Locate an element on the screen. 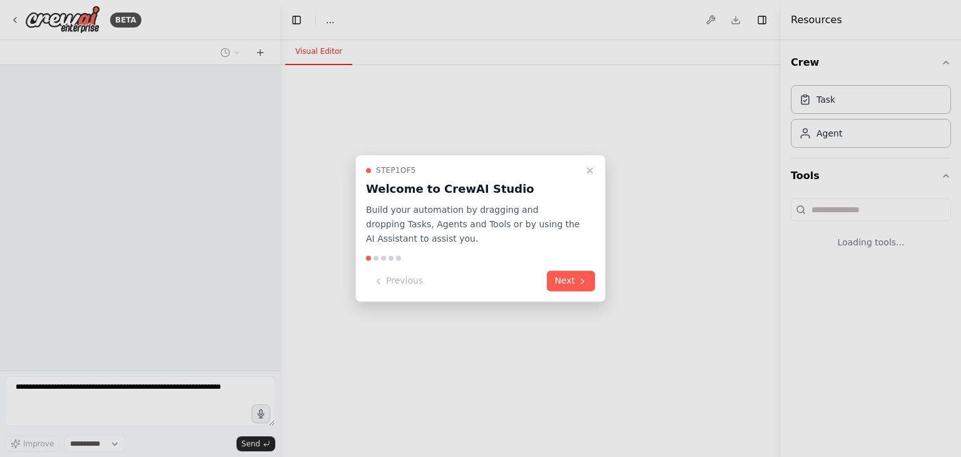 This screenshot has width=961, height=457. h3: Welcome to CrewAI Studio is located at coordinates (473, 189).